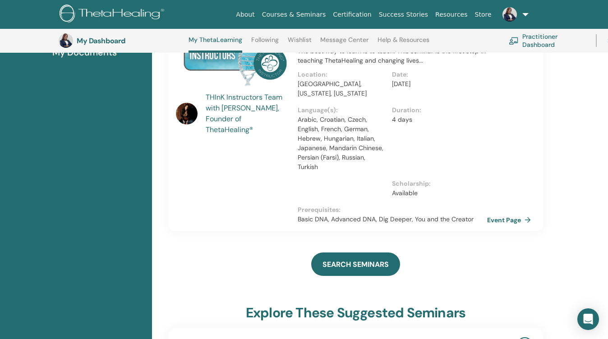  I want to click on h3: My Dashboard, so click(122, 41).